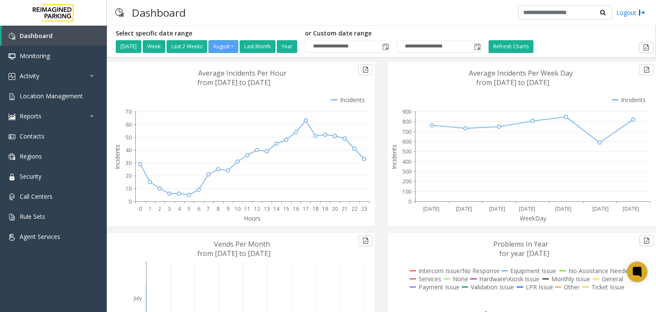 Image resolution: width=656 pixels, height=312 pixels. I want to click on text: 13, so click(267, 209).